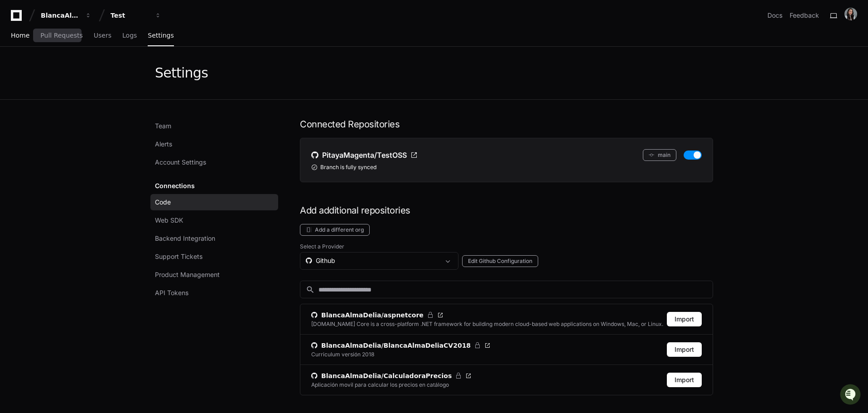 The image size is (868, 413). Describe the element at coordinates (851, 14) in the screenshot. I see `img: ACg8ocL15rPigQWPbUbZ7Gs0SJJ-PZFh1ejjiyuGXWB5Oj0cZXvD7vEh9g=s96-c` at that location.